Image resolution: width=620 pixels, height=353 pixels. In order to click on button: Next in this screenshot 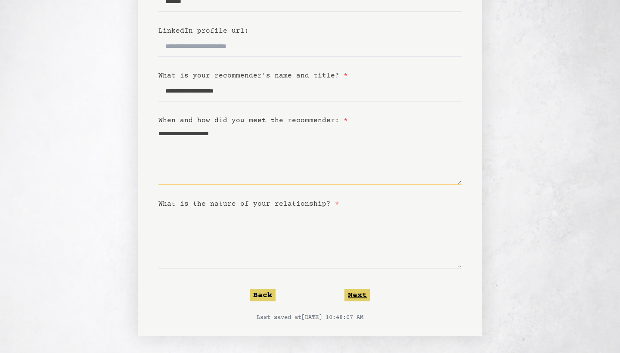, I will do `click(358, 295)`.